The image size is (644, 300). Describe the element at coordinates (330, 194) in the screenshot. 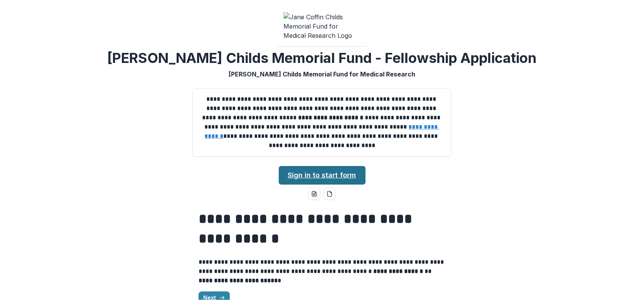

I see `button: pdf-download` at that location.